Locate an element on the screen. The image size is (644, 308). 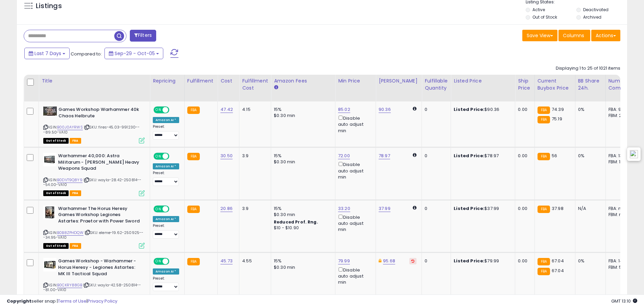
span: 74.39 is located at coordinates (558, 110).